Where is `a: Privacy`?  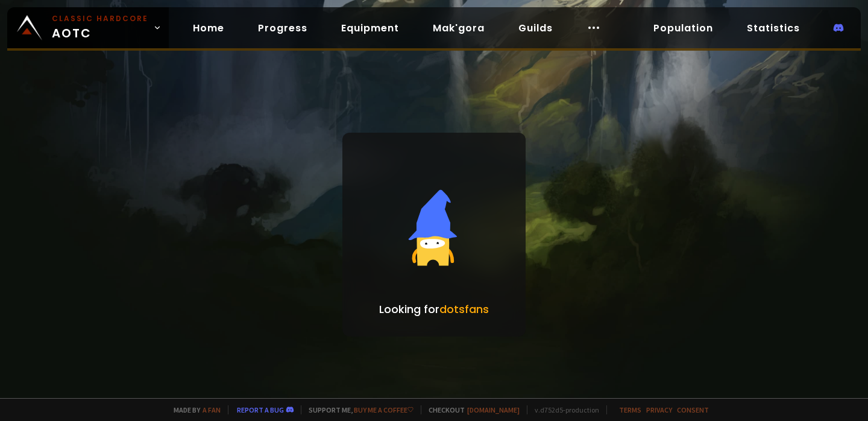 a: Privacy is located at coordinates (659, 410).